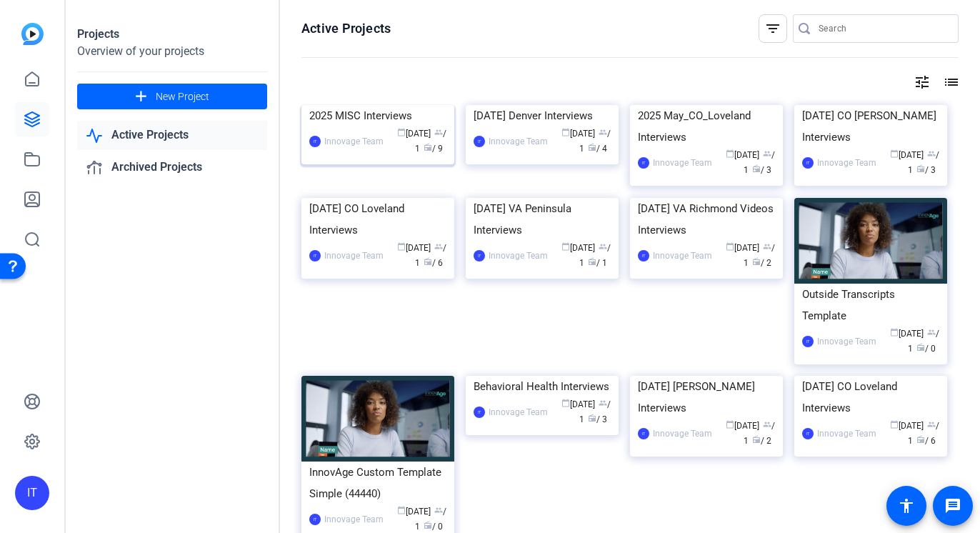 This screenshot has height=533, width=980. What do you see at coordinates (378, 483) in the screenshot?
I see `div: InnovAge Custom Template Simple (44440)` at bounding box center [378, 483].